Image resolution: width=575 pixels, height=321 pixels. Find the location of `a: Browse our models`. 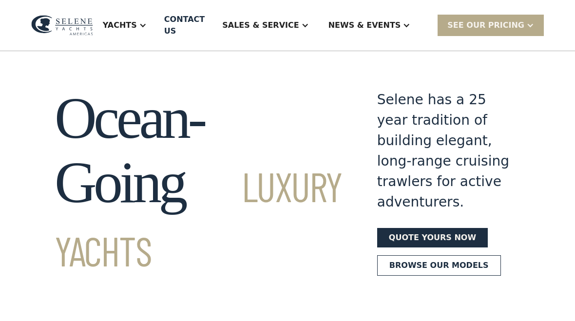

a: Browse our models is located at coordinates (439, 265).